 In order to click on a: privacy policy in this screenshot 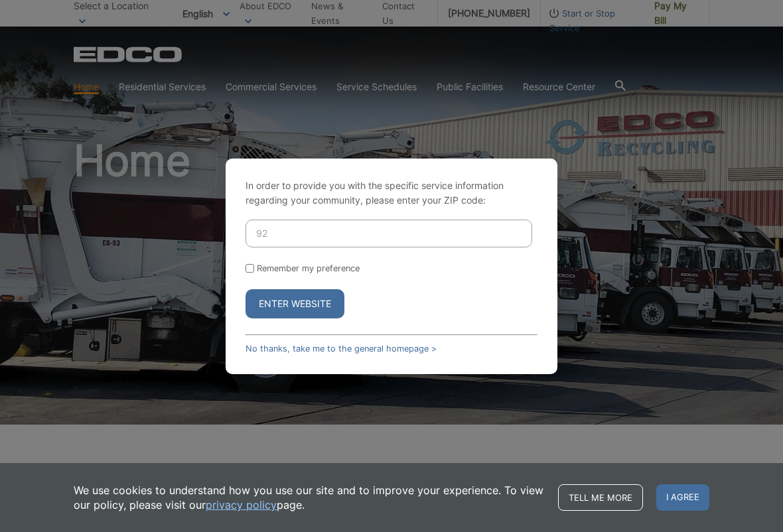, I will do `click(241, 505)`.